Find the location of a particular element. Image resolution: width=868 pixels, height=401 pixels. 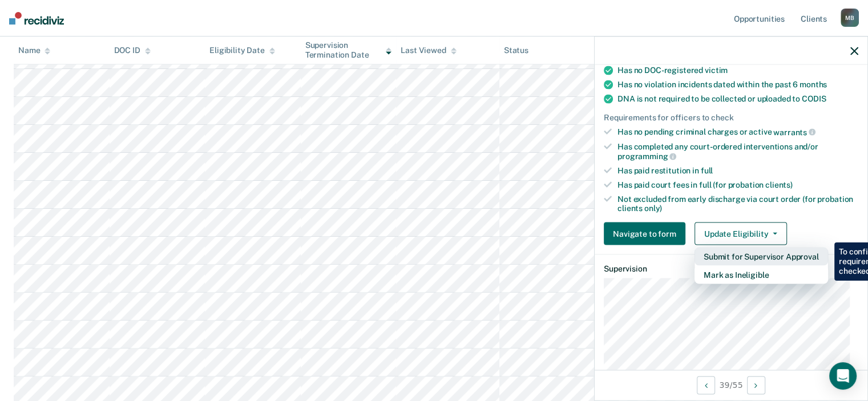

div: Requirements for officers to check is located at coordinates (731, 118).